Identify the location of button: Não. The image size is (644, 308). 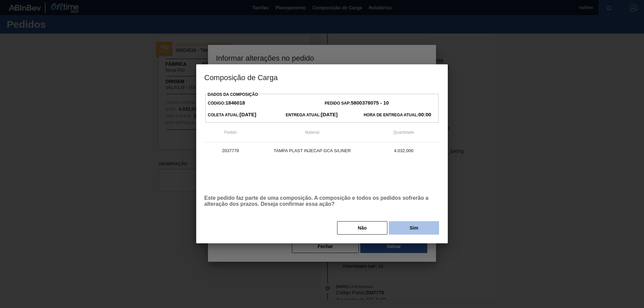
(362, 228).